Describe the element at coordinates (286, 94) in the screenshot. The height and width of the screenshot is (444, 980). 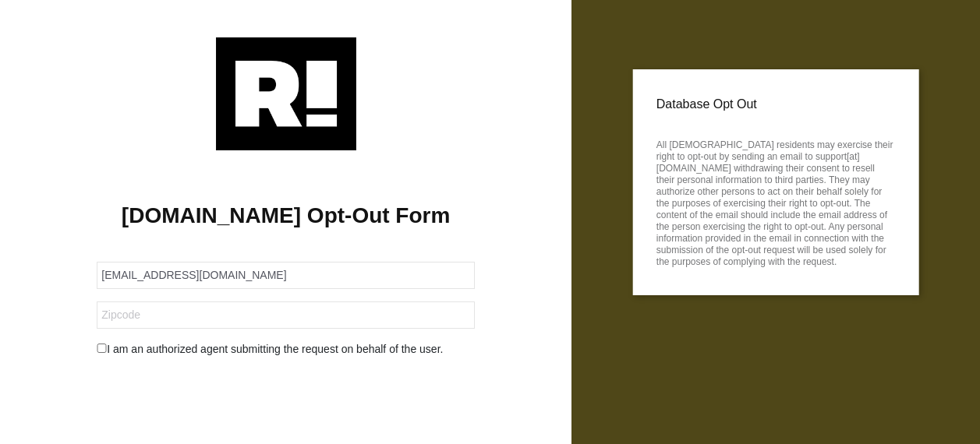
I see `img: Retention.com` at that location.